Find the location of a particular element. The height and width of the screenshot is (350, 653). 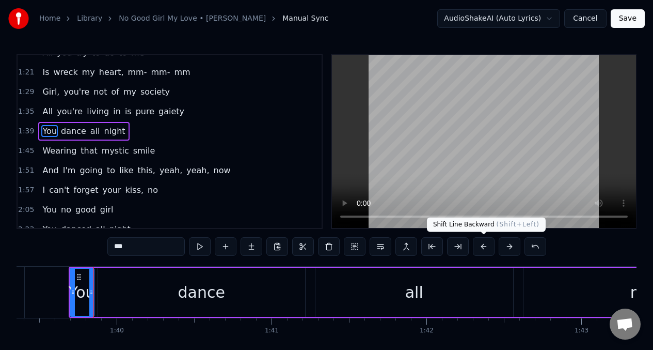

span: Is is located at coordinates (45, 72).